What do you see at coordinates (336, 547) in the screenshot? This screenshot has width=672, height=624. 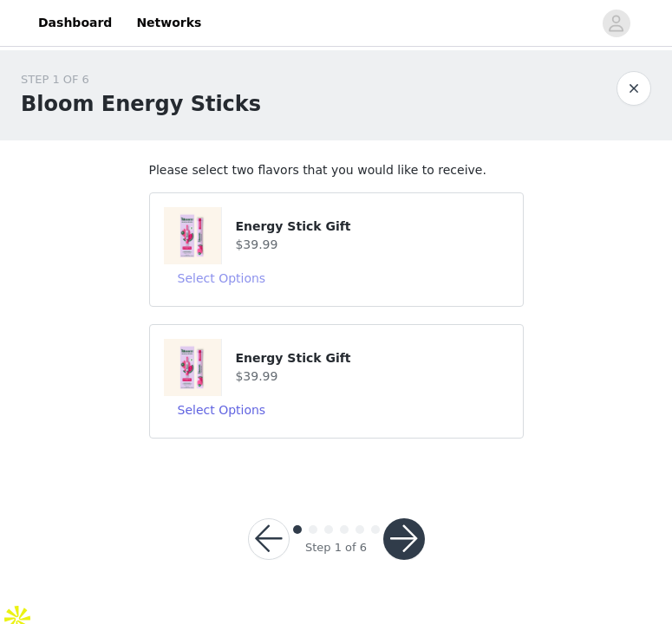 I see `div: Step 1 of 6` at bounding box center [336, 547].